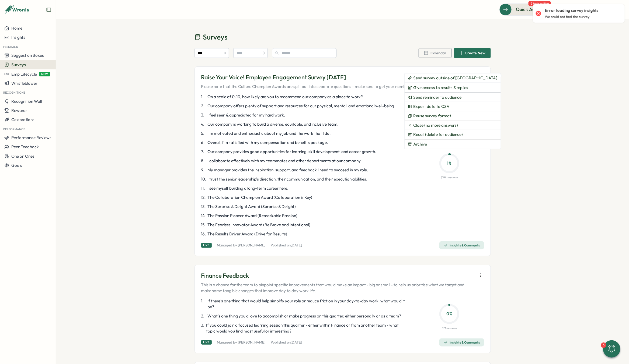 Image resolution: width=629 pixels, height=364 pixels. Describe the element at coordinates (16, 165) in the screenshot. I see `span: Goals` at that location.